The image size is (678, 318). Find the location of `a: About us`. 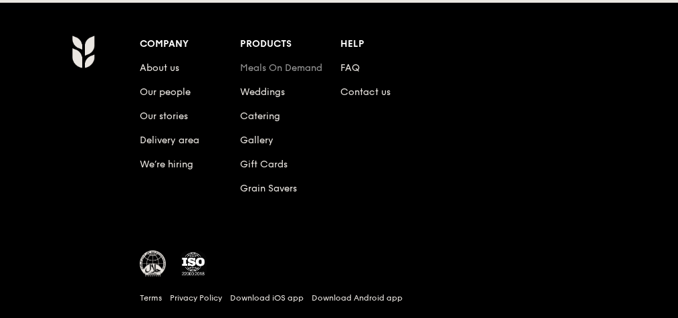

a: About us is located at coordinates (159, 68).